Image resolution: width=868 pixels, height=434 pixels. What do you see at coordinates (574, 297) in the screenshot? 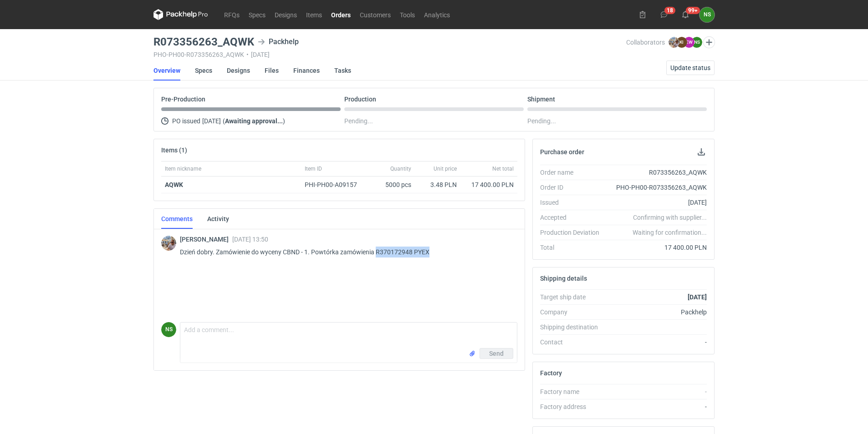
I see `div: Target ship date` at bounding box center [574, 297].